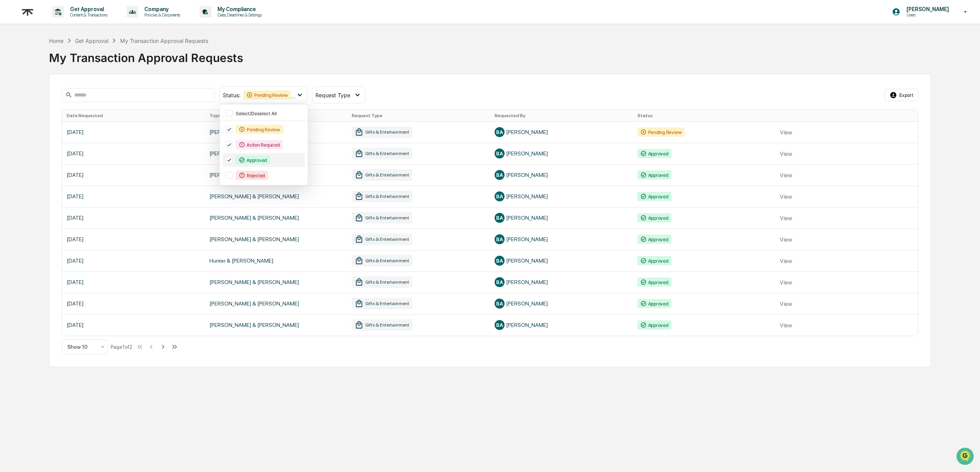 The height and width of the screenshot is (472, 980). I want to click on div: We're available if you need us!, so click(62, 69).